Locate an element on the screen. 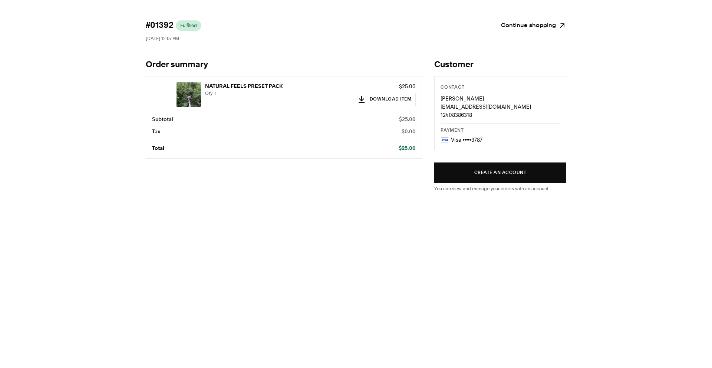  span: #01392 is located at coordinates (160, 26).